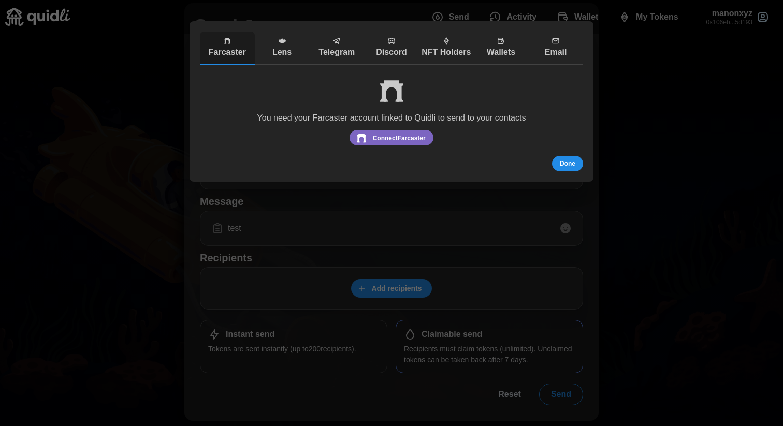 The width and height of the screenshot is (783, 426). What do you see at coordinates (556, 52) in the screenshot?
I see `p: Email` at bounding box center [556, 52].